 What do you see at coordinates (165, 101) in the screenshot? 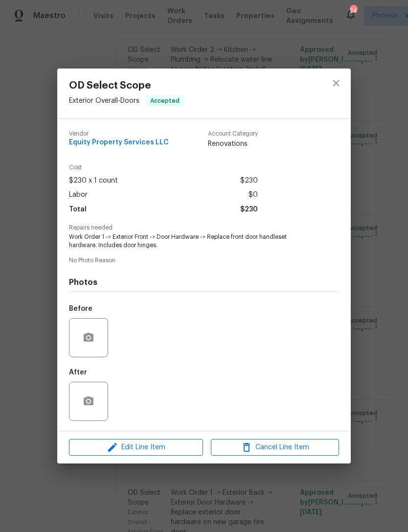
I see `span: Accepted` at bounding box center [165, 101].